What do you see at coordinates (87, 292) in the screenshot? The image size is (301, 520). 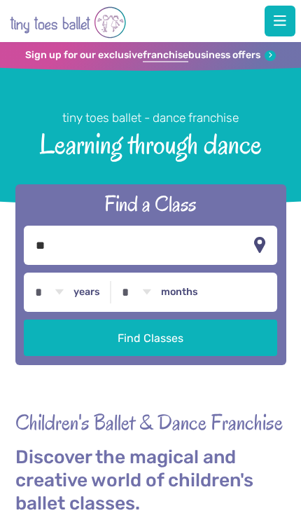 I see `label: years` at bounding box center [87, 292].